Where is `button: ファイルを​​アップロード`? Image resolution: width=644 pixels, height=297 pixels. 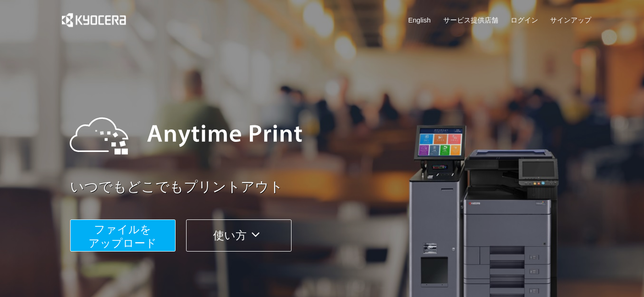
button: ファイルを​​アップロード is located at coordinates (123, 235).